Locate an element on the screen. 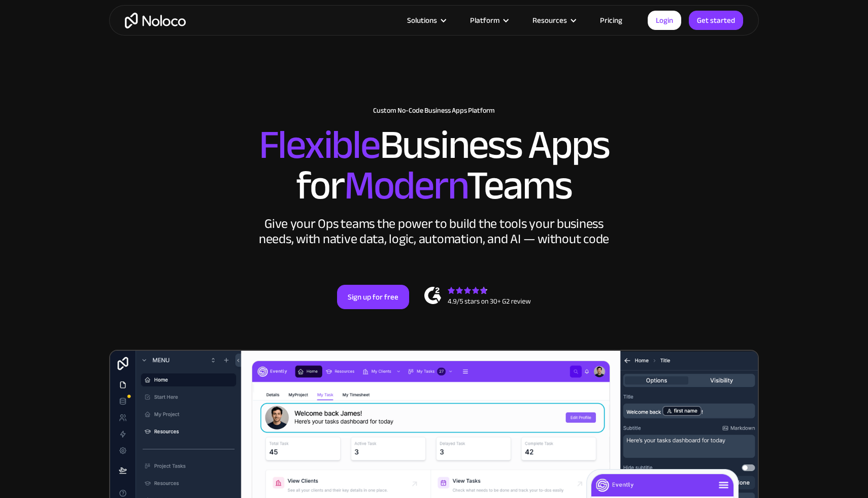 The image size is (868, 498). a: home is located at coordinates (155, 20).